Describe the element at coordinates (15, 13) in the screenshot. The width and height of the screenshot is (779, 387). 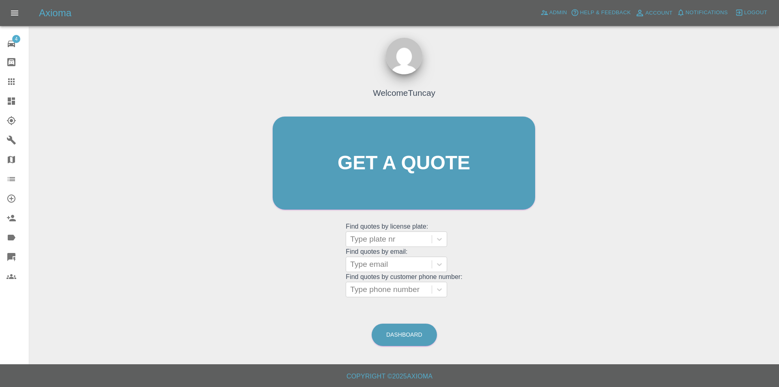
I see `button: Open drawer` at that location.